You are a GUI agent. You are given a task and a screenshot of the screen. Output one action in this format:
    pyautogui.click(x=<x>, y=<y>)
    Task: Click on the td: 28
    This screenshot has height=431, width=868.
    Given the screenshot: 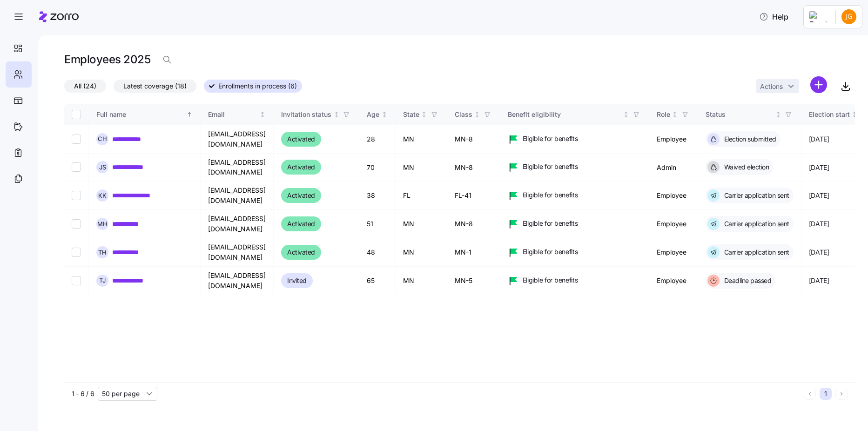 What is the action you would take?
    pyautogui.click(x=377, y=139)
    